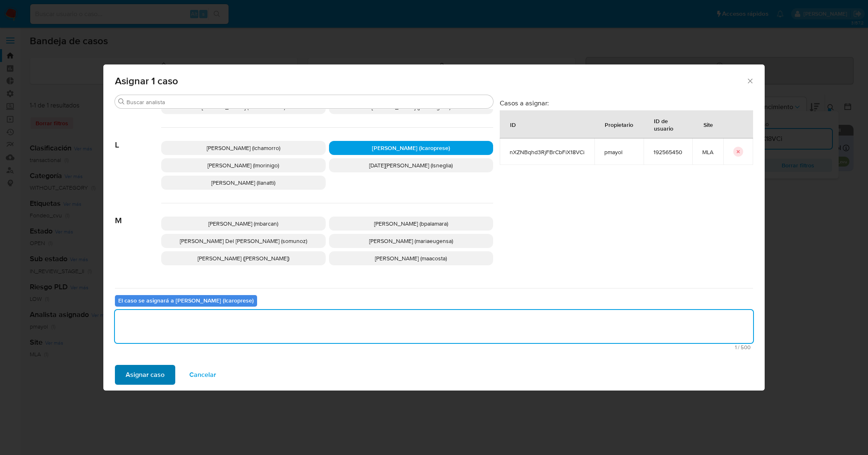 The image size is (868, 455). I want to click on span: Asignar 1 caso, so click(431, 81).